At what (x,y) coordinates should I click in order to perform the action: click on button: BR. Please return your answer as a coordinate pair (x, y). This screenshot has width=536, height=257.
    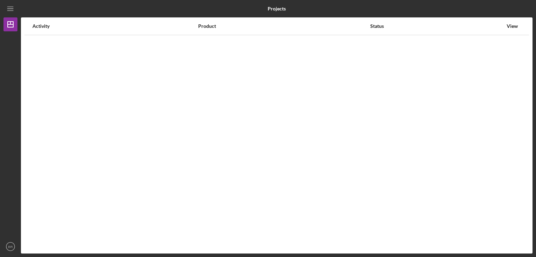
    Looking at the image, I should click on (10, 247).